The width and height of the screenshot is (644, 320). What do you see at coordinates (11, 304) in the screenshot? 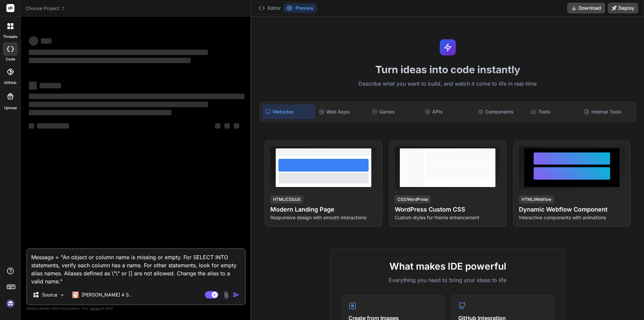
I see `img: signin` at bounding box center [11, 304].